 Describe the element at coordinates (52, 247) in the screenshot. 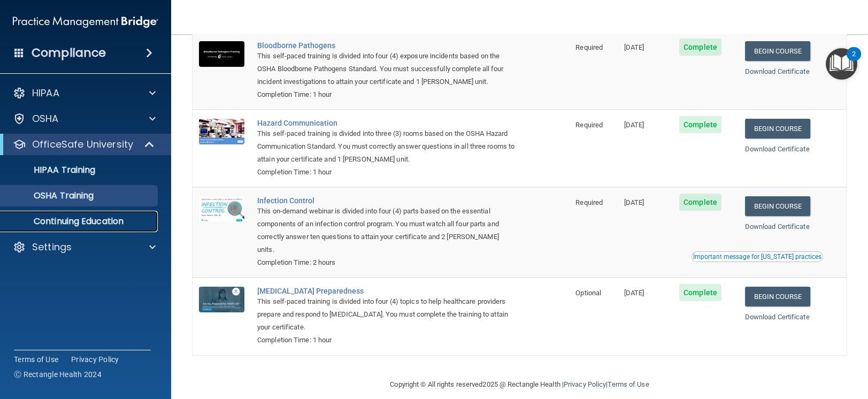

I see `p: Settings` at that location.